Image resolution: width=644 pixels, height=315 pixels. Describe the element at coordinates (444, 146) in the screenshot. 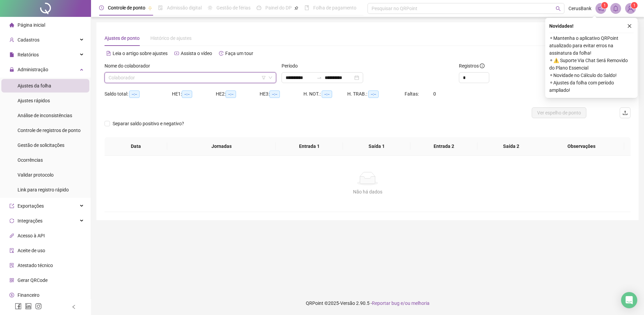

I see `th: Entrada 2` at that location.